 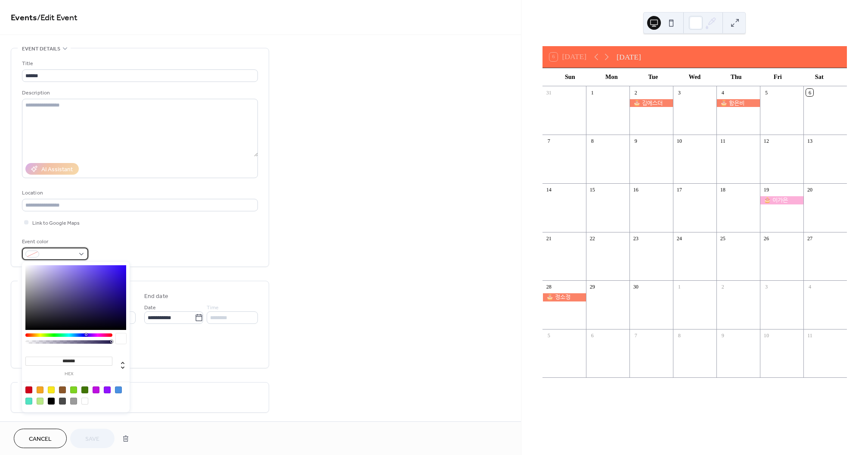 What do you see at coordinates (96, 390) in the screenshot?
I see `div: #BD10E0` at bounding box center [96, 390].